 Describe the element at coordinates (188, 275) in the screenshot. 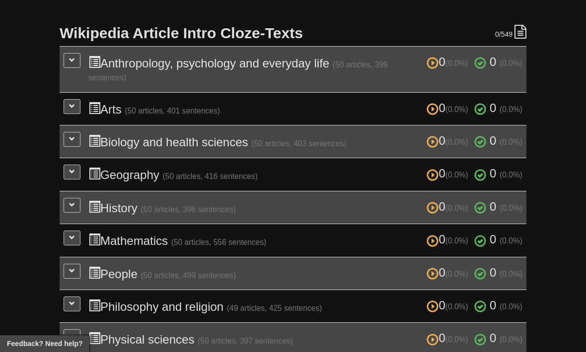

I see `small: (50 articles, 499 sentences)` at that location.